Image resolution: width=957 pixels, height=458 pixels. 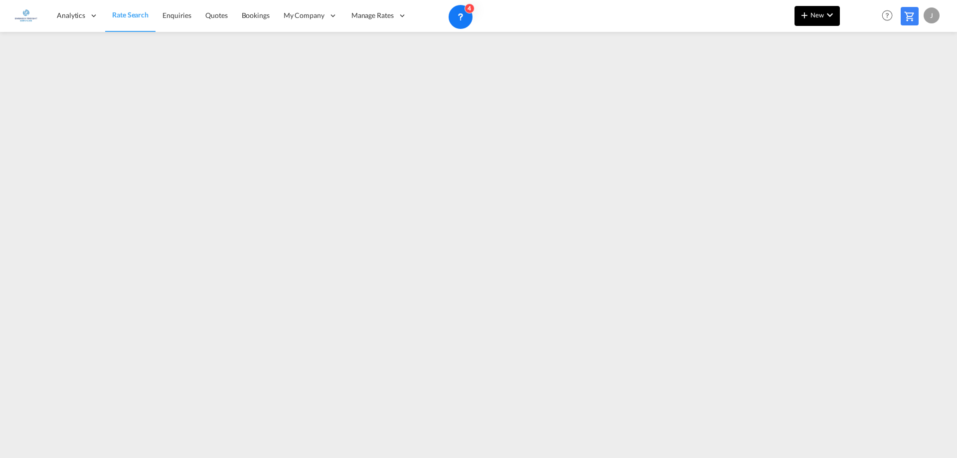 I want to click on span: Rate Search, so click(x=130, y=14).